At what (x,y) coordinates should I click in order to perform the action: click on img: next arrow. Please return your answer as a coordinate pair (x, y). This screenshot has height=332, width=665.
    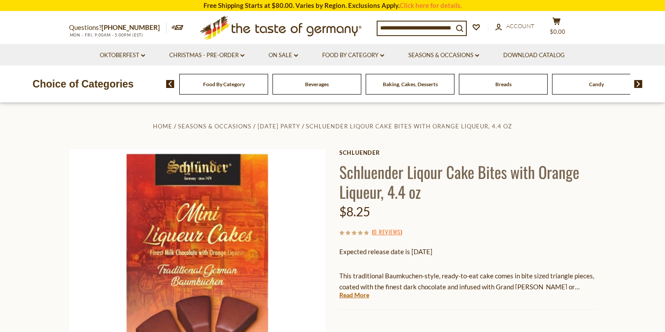
    Looking at the image, I should click on (638, 84).